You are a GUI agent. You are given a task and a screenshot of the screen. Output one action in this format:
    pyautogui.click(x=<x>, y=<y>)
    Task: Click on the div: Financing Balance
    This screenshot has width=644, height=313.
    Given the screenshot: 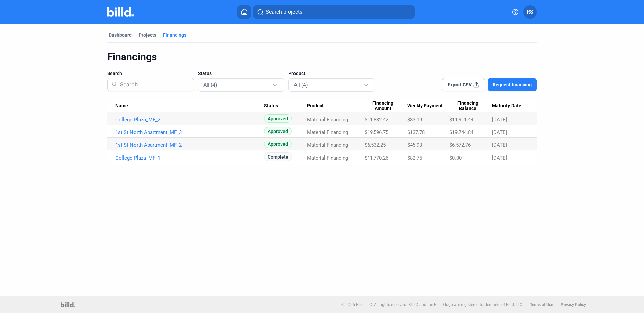 What is the action you would take?
    pyautogui.click(x=470, y=106)
    